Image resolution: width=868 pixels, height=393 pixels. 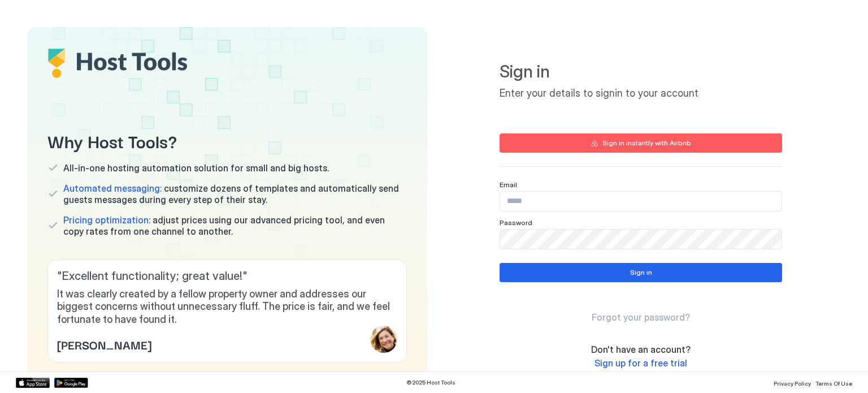 What do you see at coordinates (431, 383) in the screenshot?
I see `span: © 2025 Host Tools` at bounding box center [431, 383].